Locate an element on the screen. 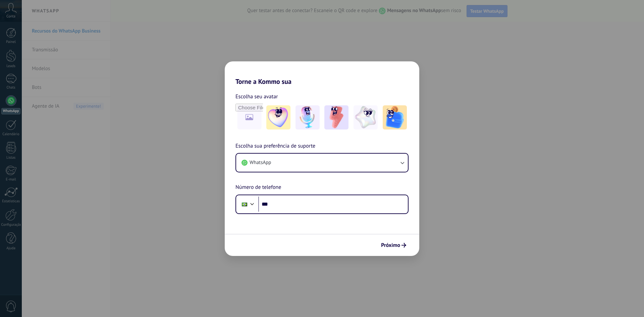 This screenshot has width=644, height=317. div: Brazil: + 55 is located at coordinates (245, 204).